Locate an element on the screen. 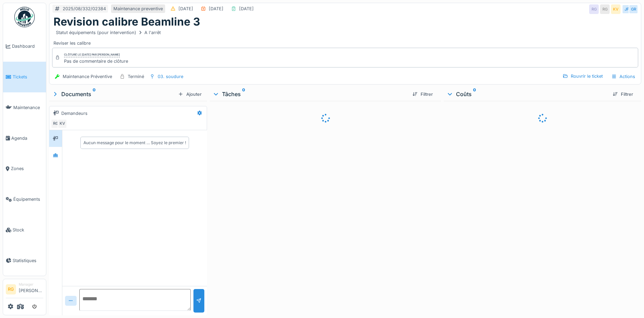 The width and height of the screenshot is (644, 318). a: Stock is located at coordinates (24, 230).